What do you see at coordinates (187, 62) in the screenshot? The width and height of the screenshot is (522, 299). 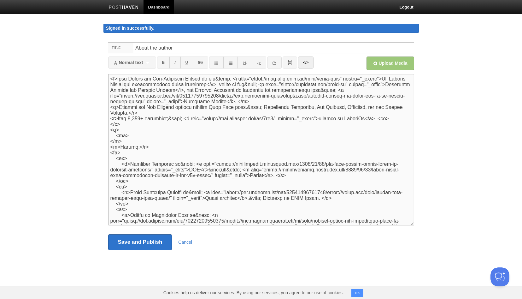 I see `a: U` at bounding box center [187, 62].